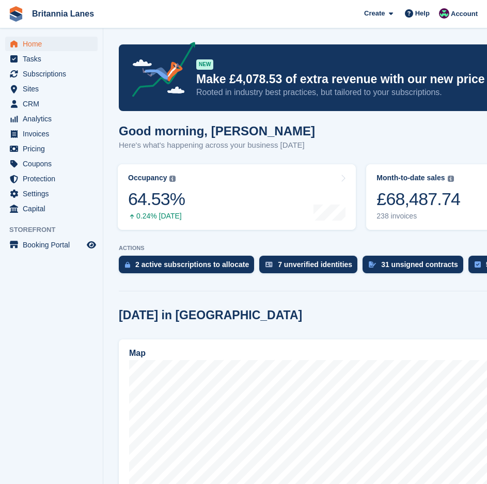 This screenshot has width=487, height=484. What do you see at coordinates (137, 353) in the screenshot?
I see `h2: Map` at bounding box center [137, 353].